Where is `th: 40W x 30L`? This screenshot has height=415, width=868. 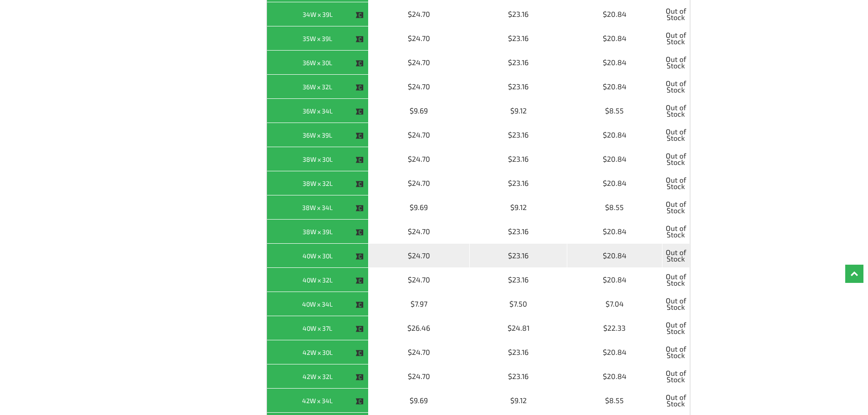
th: 40W x 30L is located at coordinates (318, 256).